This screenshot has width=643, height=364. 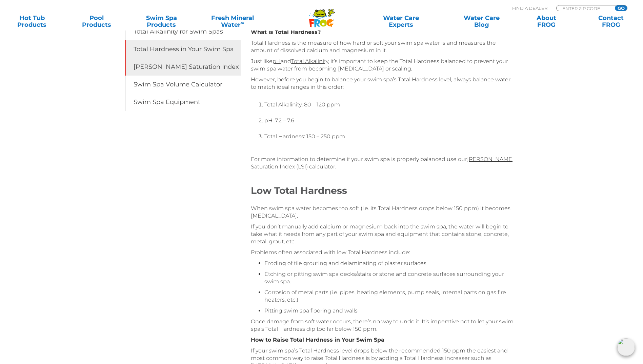 I want to click on a: Total Alkalinity for Swim Spas, so click(x=183, y=31).